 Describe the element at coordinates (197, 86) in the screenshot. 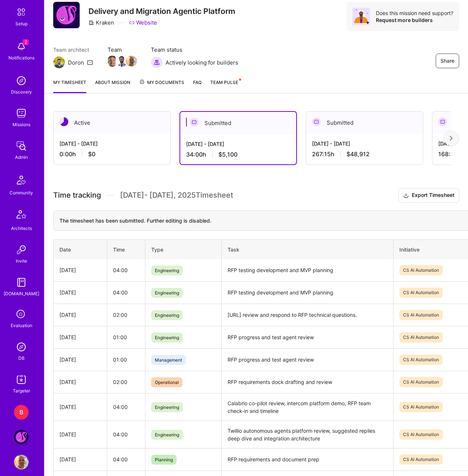

I see `a: FAQ` at that location.